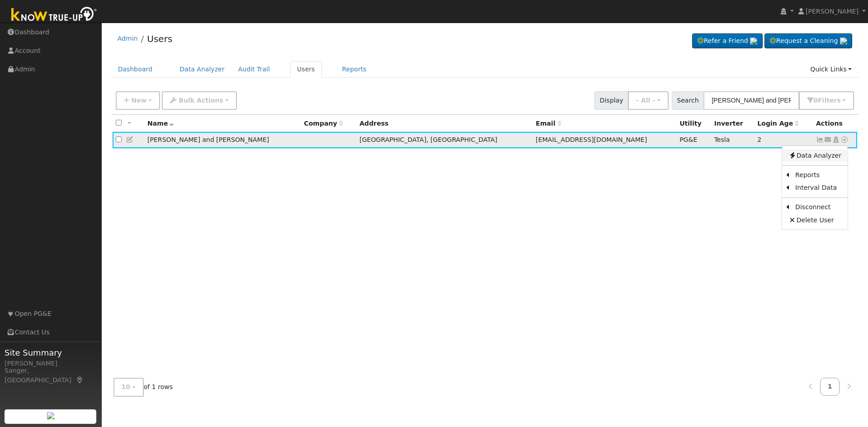 The width and height of the screenshot is (868, 427). Describe the element at coordinates (828, 140) in the screenshot. I see `a: jennan17@gmail.com` at that location.